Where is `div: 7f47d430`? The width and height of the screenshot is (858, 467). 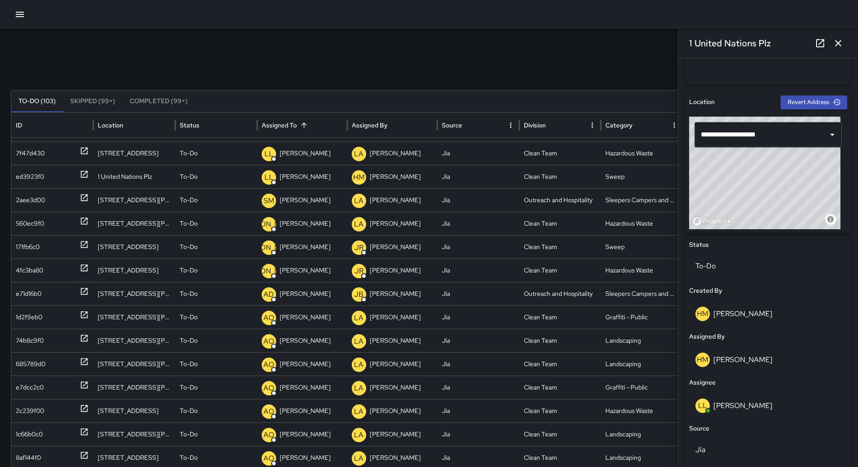
div: 7f47d430 is located at coordinates (30, 153).